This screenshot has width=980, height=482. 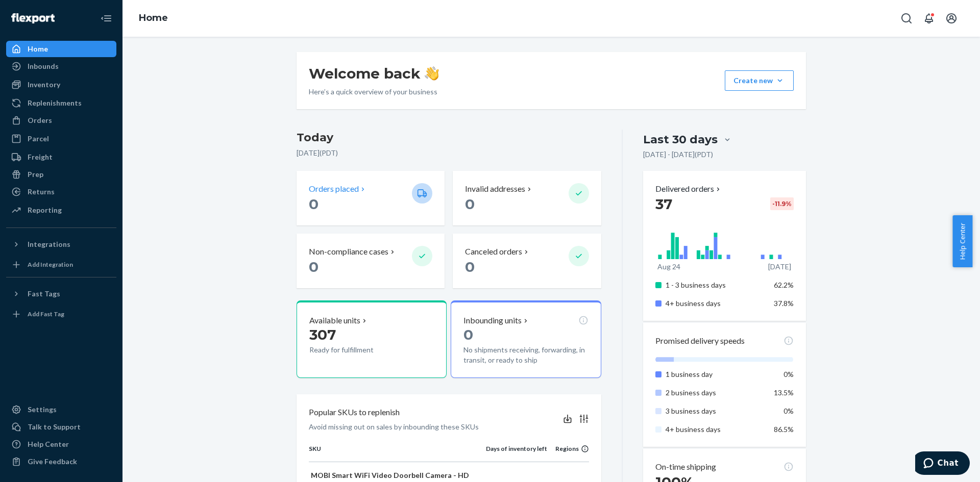 I want to click on a: Add Fast Tag, so click(x=61, y=315).